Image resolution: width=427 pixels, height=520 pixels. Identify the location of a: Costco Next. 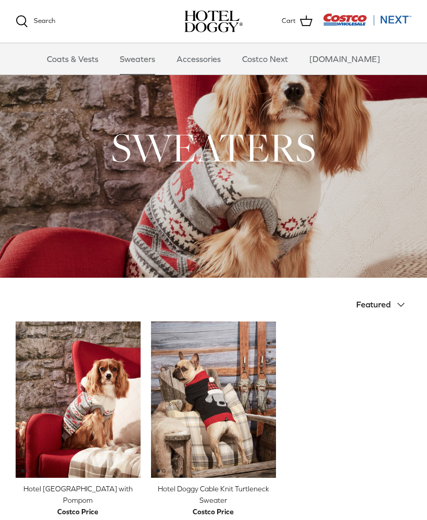
(265, 59).